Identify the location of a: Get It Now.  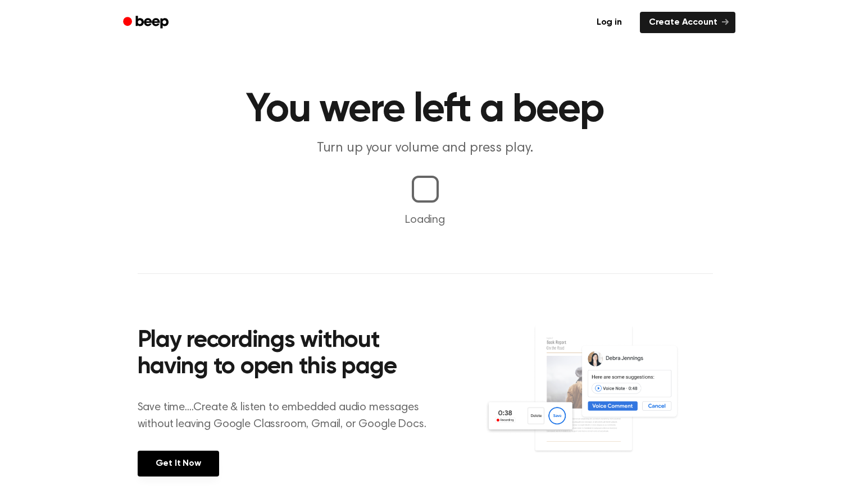
(178, 464).